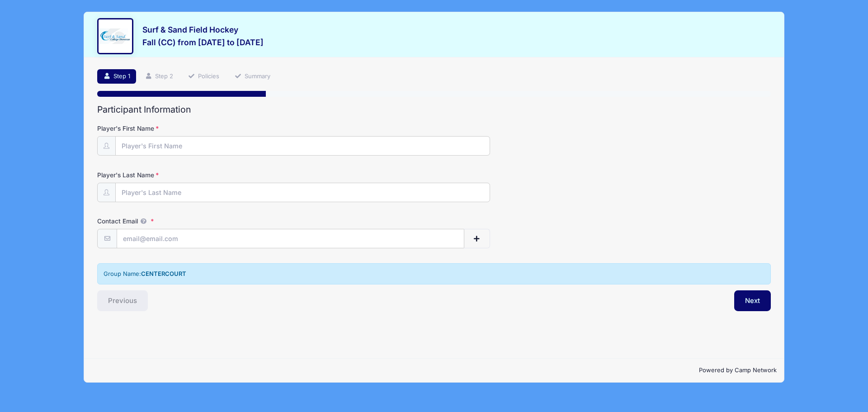 This screenshot has height=412, width=868. I want to click on a: Policies, so click(204, 76).